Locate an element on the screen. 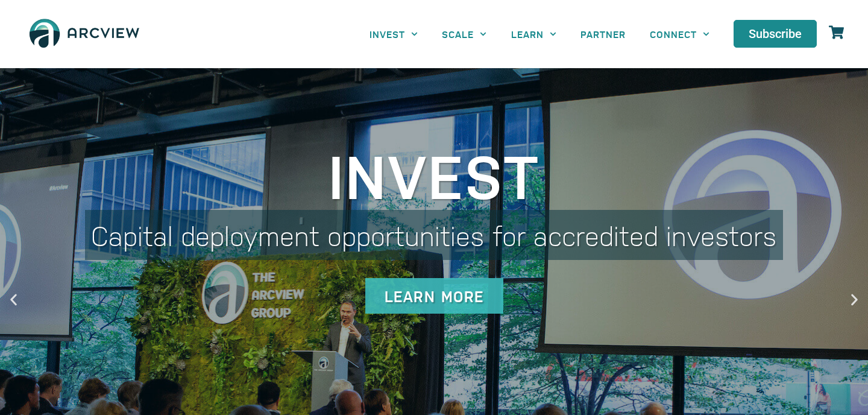 The width and height of the screenshot is (868, 415). div: Capital deployment opportunities for accredited investors is located at coordinates (434, 234).